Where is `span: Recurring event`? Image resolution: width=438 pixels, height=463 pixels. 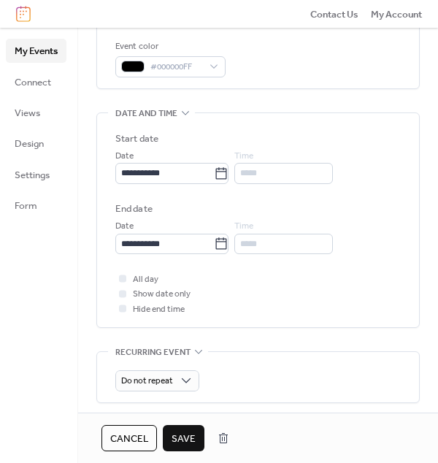 span: Recurring event is located at coordinates (153, 353).